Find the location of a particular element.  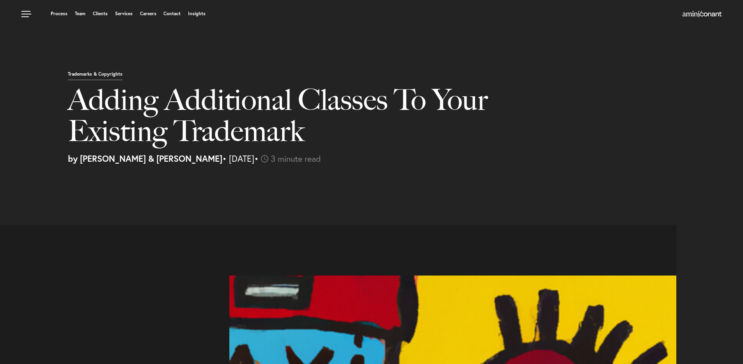

h1: Adding Additional Classes To Your Existing Trademark is located at coordinates (302, 119).